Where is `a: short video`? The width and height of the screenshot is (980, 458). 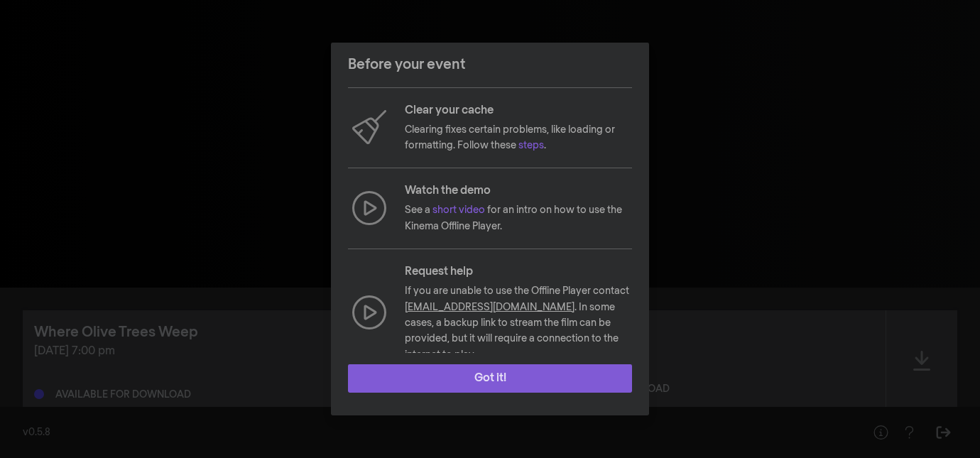 a: short video is located at coordinates (459, 210).